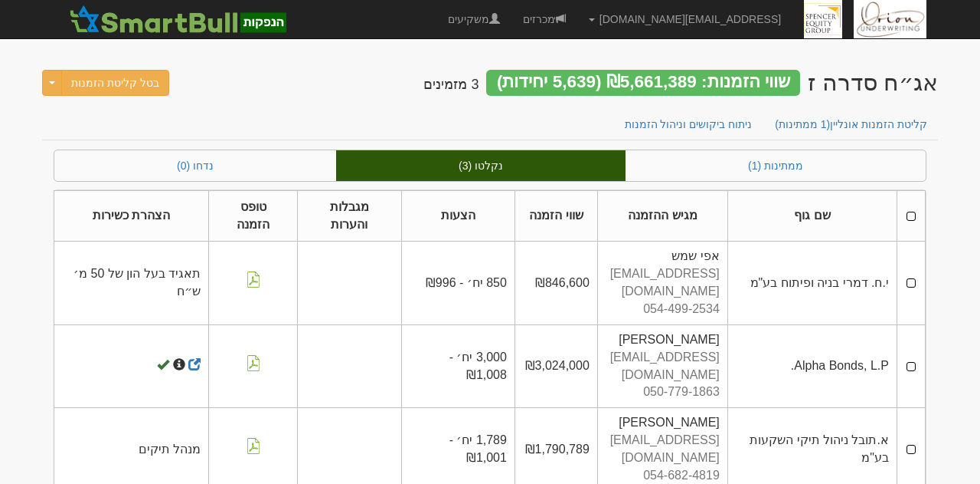 The width and height of the screenshot is (980, 484). What do you see at coordinates (812, 282) in the screenshot?
I see `td: י.ח. דמרי בניה ופיתוח בע"מ` at bounding box center [812, 282].